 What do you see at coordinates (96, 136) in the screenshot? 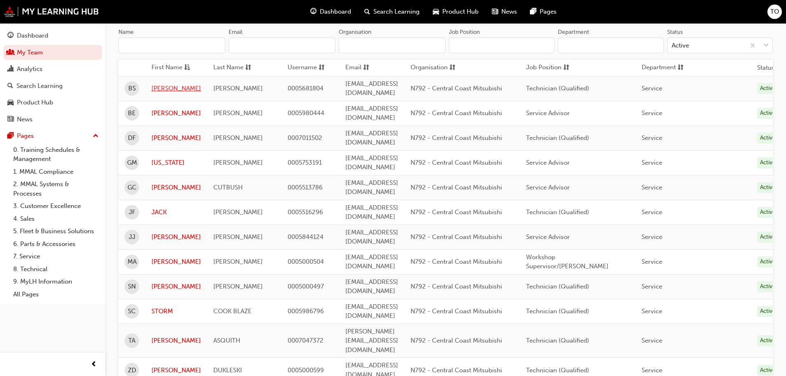
I see `span: up-icon` at bounding box center [96, 136].